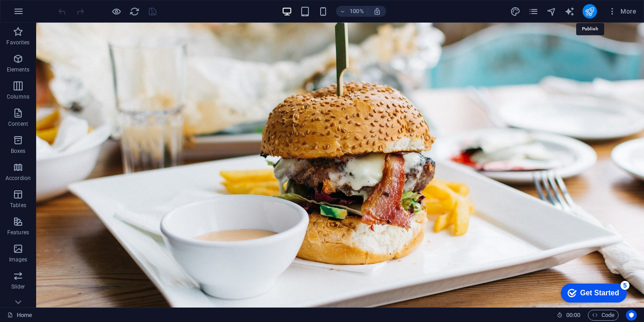  Describe the element at coordinates (569, 11) in the screenshot. I see `i: AI Writer` at that location.